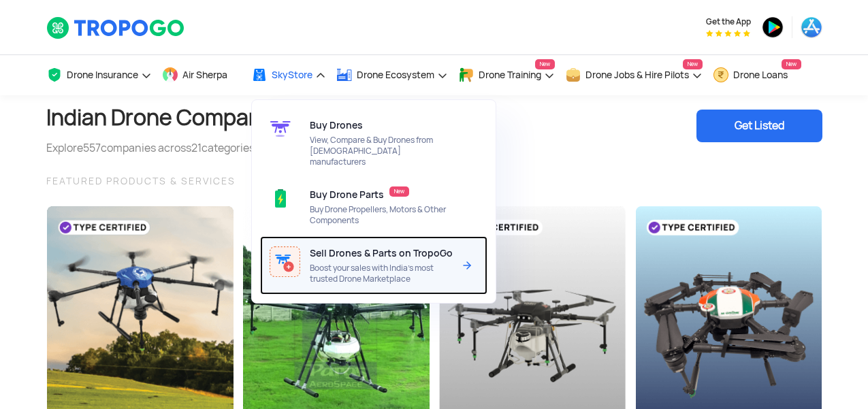 The width and height of the screenshot is (868, 409). I want to click on a: Sell Drones & Parts on TropoGoBoost your sales with India’s most trusted Drone MarketplaceArrow, so click(374, 265).